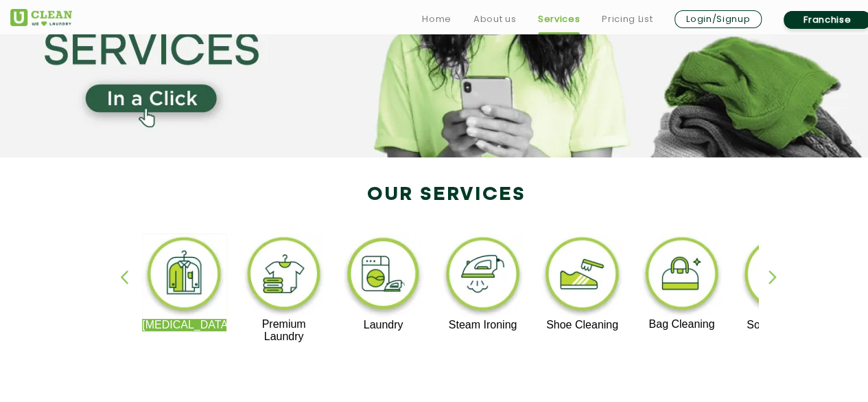 Image resolution: width=868 pixels, height=402 pixels. What do you see at coordinates (559, 19) in the screenshot?
I see `a: Services` at bounding box center [559, 19].